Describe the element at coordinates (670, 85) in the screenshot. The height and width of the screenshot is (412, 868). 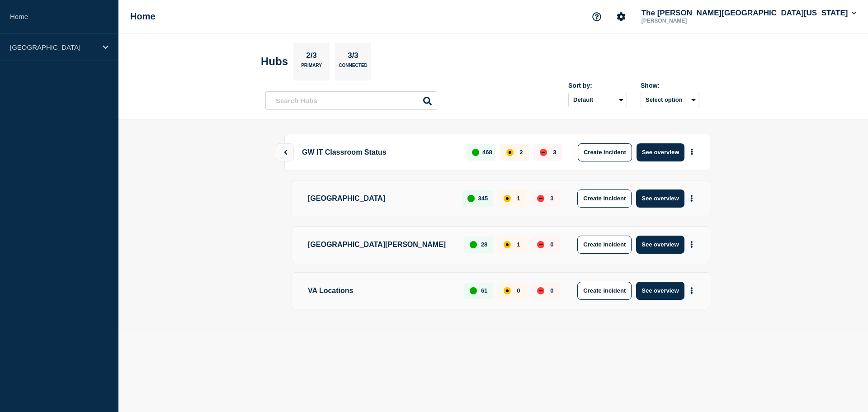
I see `div: Show:` at that location.